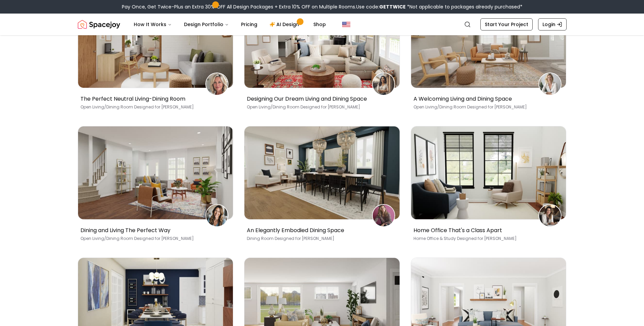 The height and width of the screenshot is (326, 644). Describe the element at coordinates (230, 25) in the screenshot. I see `nav: Main` at that location.